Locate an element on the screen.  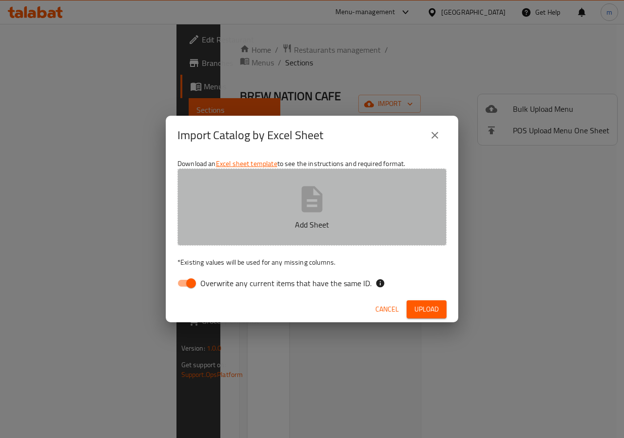
svg: If the overwrite option isn't selected, then the items that match an existing ID will be ignored ... is located at coordinates (380, 283).